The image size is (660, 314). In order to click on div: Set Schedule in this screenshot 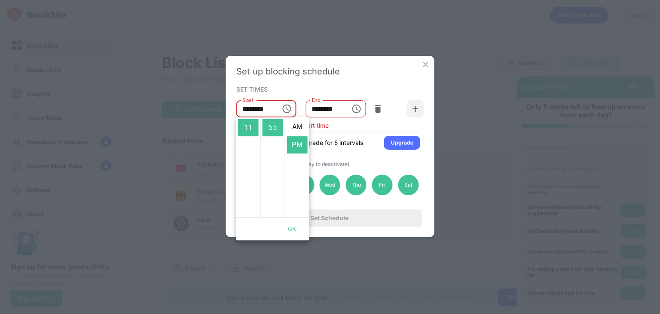, I will do `click(329, 218)`.